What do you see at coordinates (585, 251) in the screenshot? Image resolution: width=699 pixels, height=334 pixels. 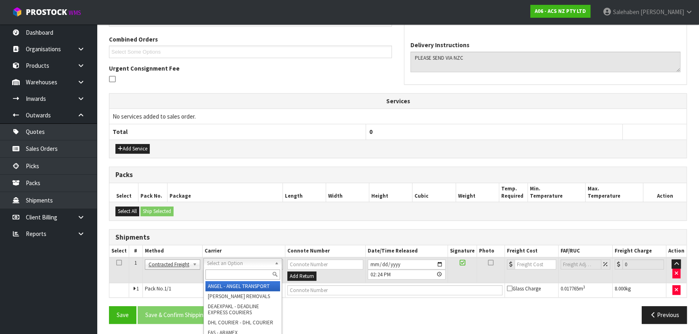 I see `th: FAF/RUC` at bounding box center [585, 251].